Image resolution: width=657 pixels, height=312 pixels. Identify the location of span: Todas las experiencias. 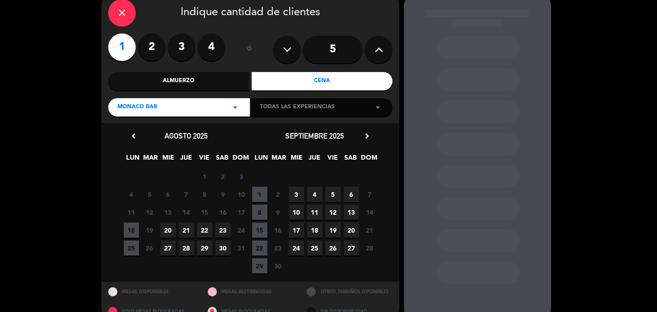
(297, 107).